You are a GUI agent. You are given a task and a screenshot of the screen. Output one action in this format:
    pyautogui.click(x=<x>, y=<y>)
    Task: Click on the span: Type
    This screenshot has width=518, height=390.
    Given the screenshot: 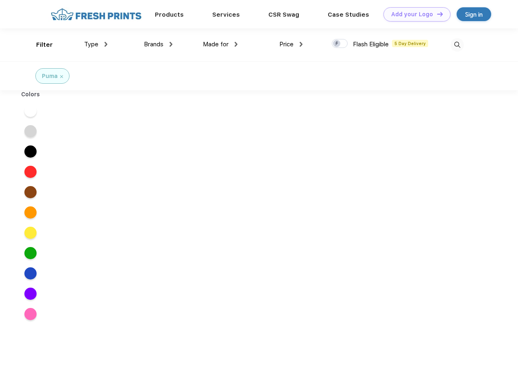 What is the action you would take?
    pyautogui.click(x=91, y=44)
    